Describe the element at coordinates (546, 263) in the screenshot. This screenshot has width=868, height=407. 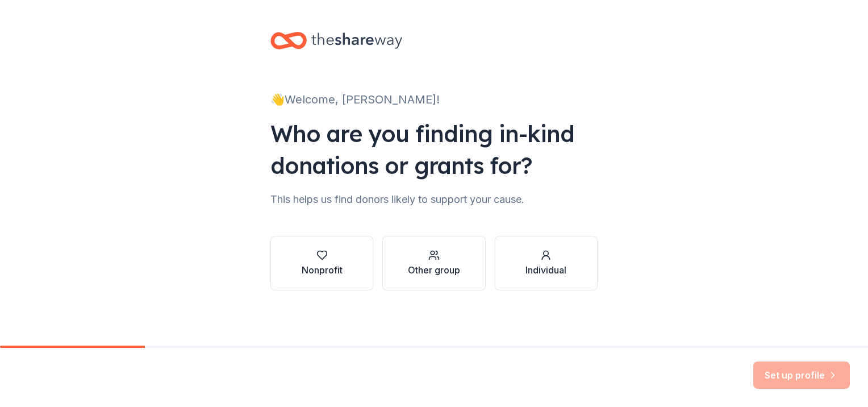
I see `button: Individual` at that location.